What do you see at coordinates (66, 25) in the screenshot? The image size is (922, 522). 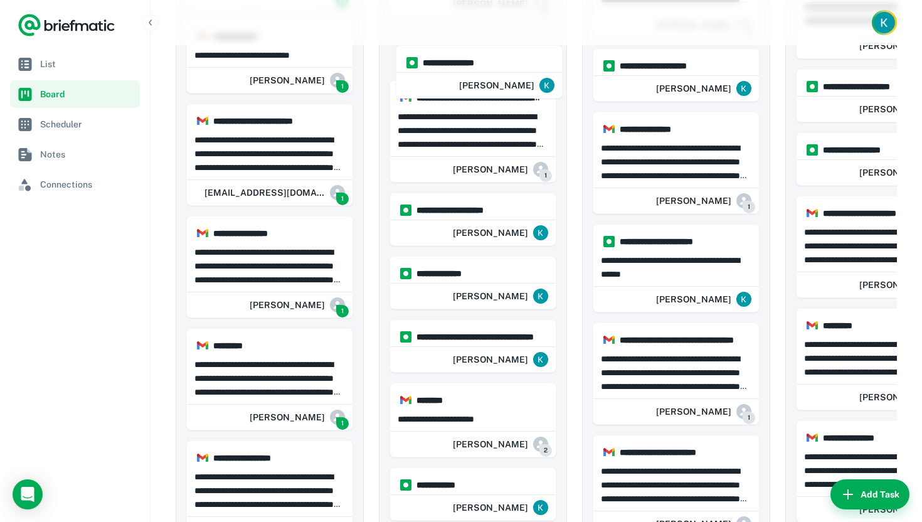 I see `a: Logo` at bounding box center [66, 25].